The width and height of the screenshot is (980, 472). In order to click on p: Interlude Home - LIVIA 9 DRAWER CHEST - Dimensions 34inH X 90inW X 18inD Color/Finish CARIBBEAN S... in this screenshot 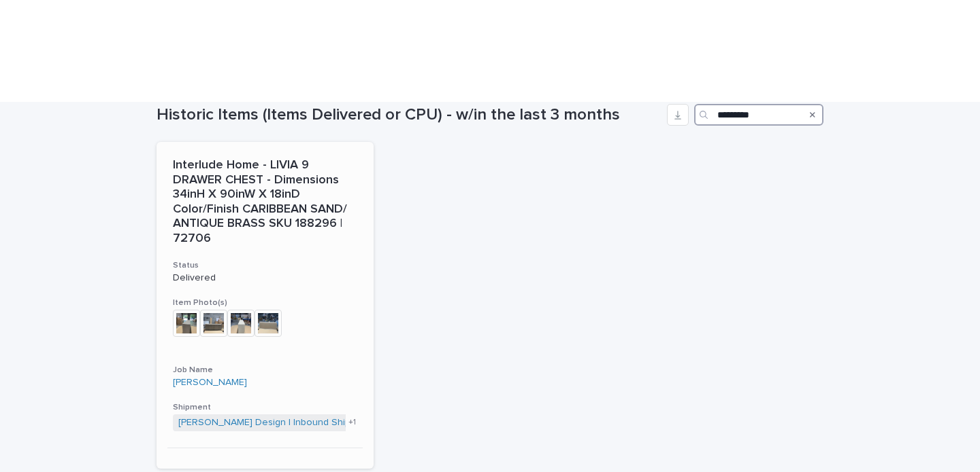, I will do `click(265, 203)`.